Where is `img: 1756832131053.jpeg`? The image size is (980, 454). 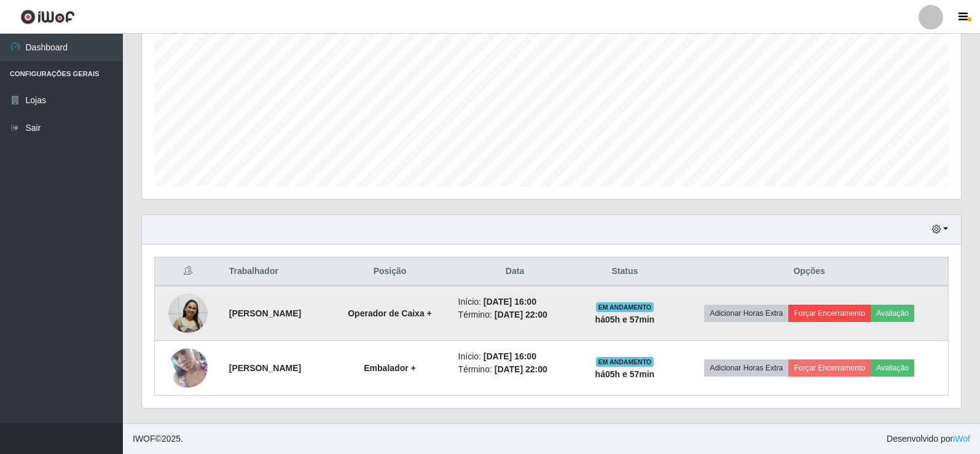
img: 1756832131053.jpeg is located at coordinates (188, 314).